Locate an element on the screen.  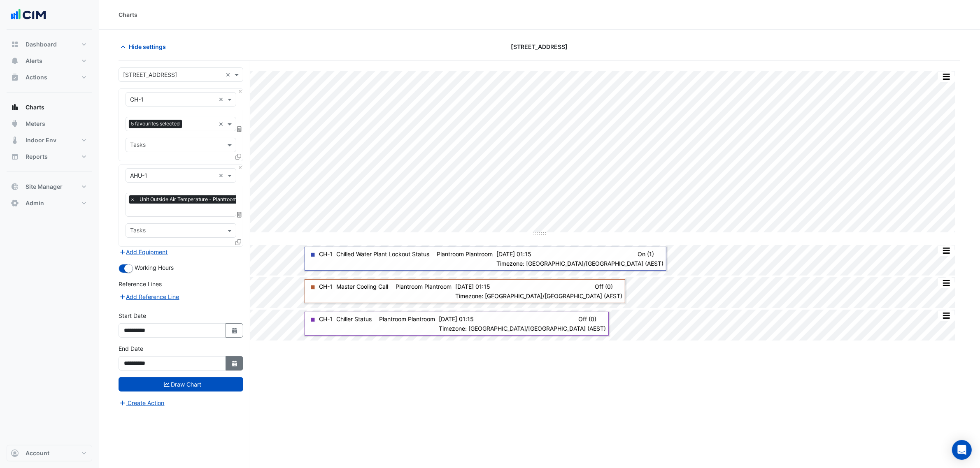
button: Reports is located at coordinates (49, 156).